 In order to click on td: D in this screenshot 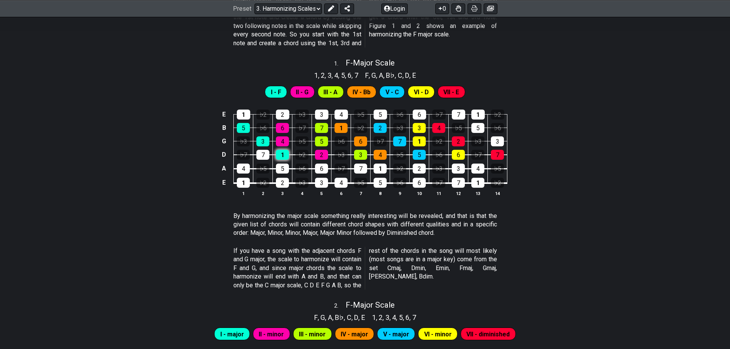, I will do `click(224, 155)`.